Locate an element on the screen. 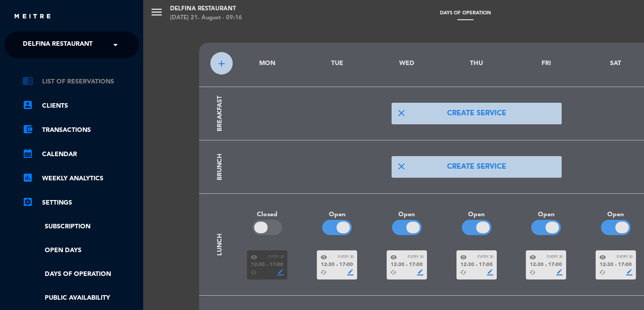 The height and width of the screenshot is (310, 644). img: MEITRE is located at coordinates (32, 17).